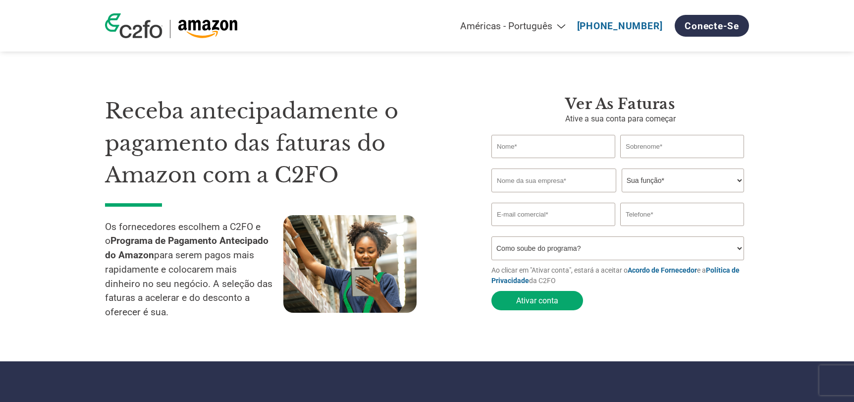 This screenshot has height=402, width=854. What do you see at coordinates (662, 270) in the screenshot?
I see `a: Acordo de Fornecedor` at bounding box center [662, 270].